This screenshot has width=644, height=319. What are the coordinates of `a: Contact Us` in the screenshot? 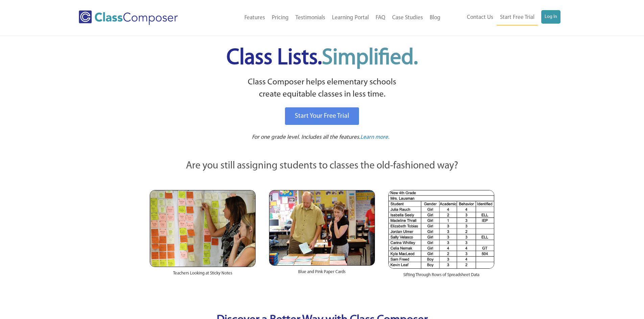 It's located at (480, 18).